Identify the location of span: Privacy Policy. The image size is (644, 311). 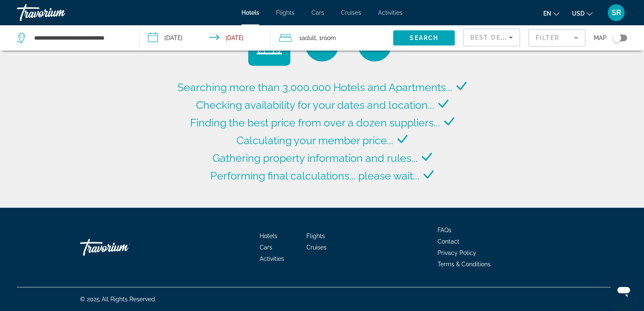
(457, 253).